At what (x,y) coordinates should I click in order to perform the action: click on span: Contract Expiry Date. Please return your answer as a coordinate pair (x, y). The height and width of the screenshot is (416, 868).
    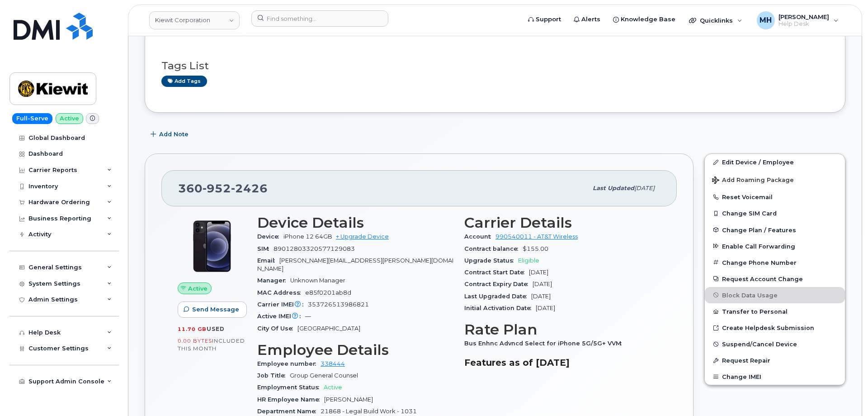
    Looking at the image, I should click on (497, 284).